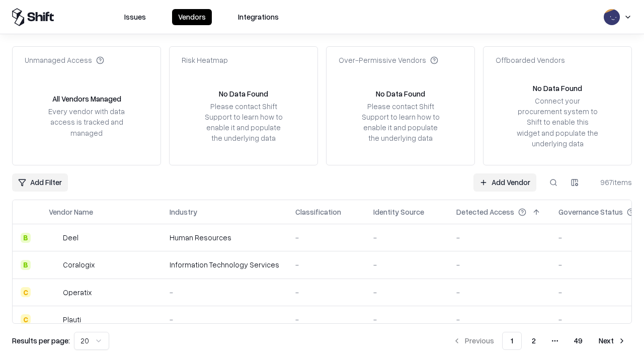 This screenshot has height=362, width=644. I want to click on div: All Vendors Managed, so click(87, 99).